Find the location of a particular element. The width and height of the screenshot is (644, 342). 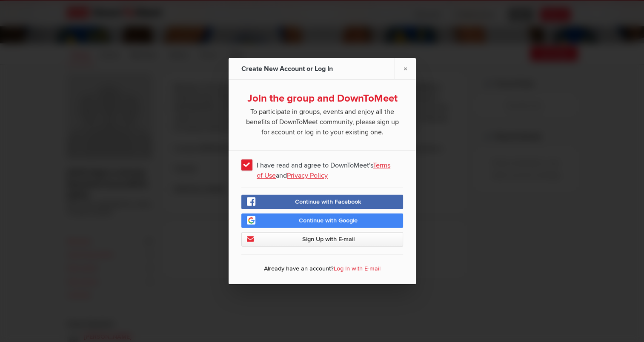

a: Log In with E-mail is located at coordinates (357, 268).